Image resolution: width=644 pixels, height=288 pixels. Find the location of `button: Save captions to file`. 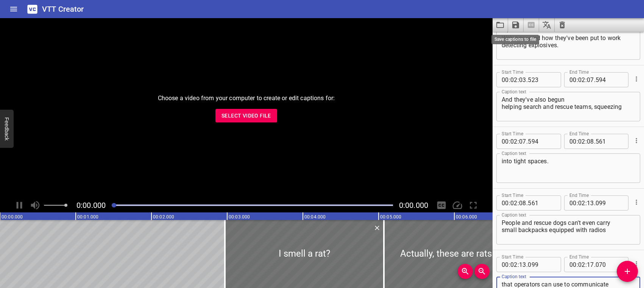

button: Save captions to file is located at coordinates (516, 25).